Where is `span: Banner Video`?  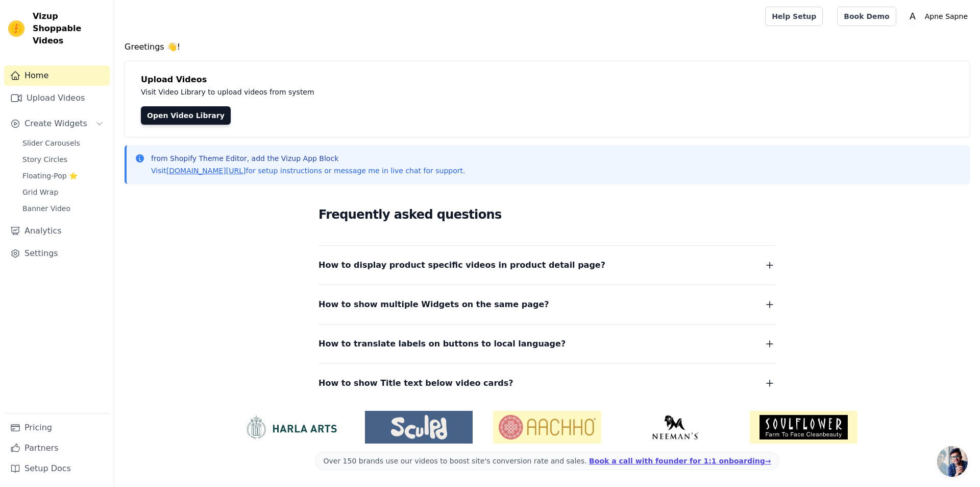 span: Banner Video is located at coordinates (46, 208).